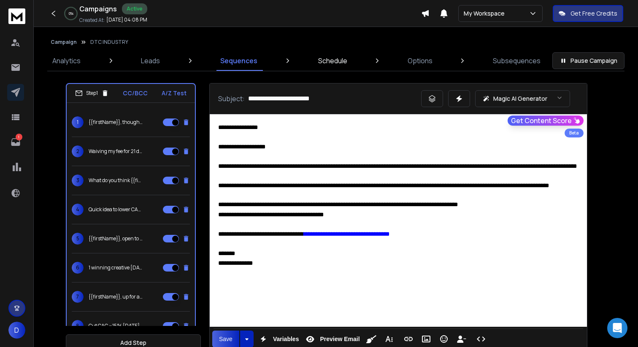 Image resolution: width=638 pixels, height=347 pixels. I want to click on p: DTC INDUSTRY, so click(109, 42).